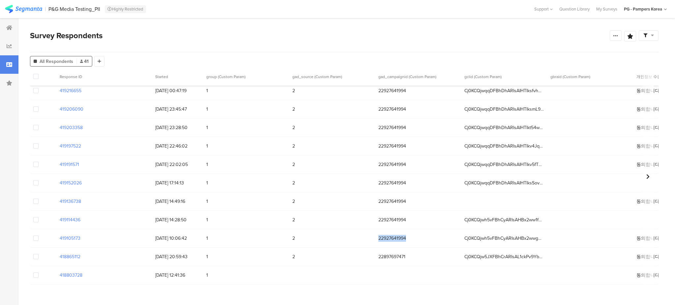 This screenshot has width=675, height=305. Describe the element at coordinates (570, 77) in the screenshot. I see `span: gbraid (Custom Param)` at that location.